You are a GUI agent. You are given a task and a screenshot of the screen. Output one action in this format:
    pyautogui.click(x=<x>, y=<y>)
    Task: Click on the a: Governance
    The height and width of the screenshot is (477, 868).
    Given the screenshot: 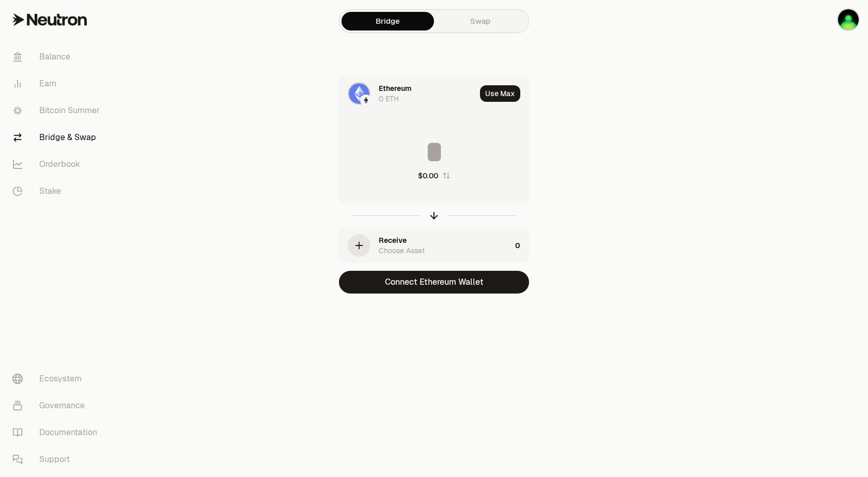 What is the action you would take?
    pyautogui.click(x=58, y=406)
    